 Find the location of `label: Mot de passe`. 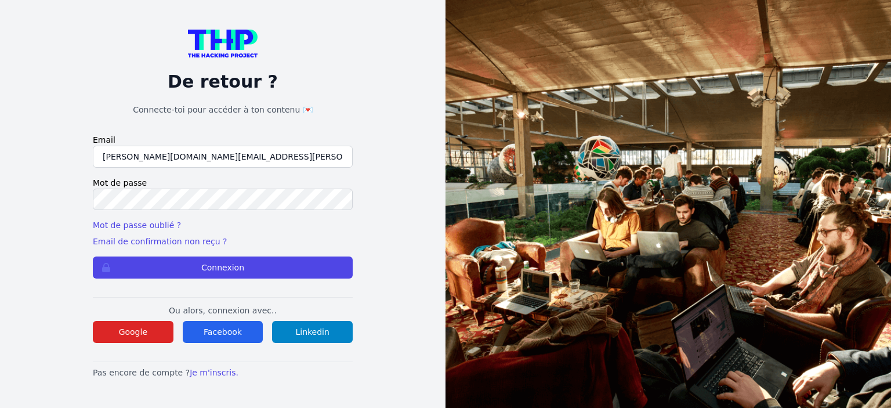

label: Mot de passe is located at coordinates (223, 183).